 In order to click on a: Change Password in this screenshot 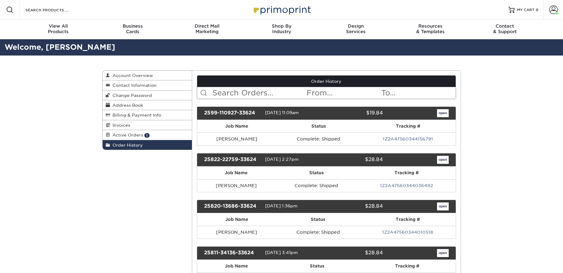, I will do `click(147, 95)`.